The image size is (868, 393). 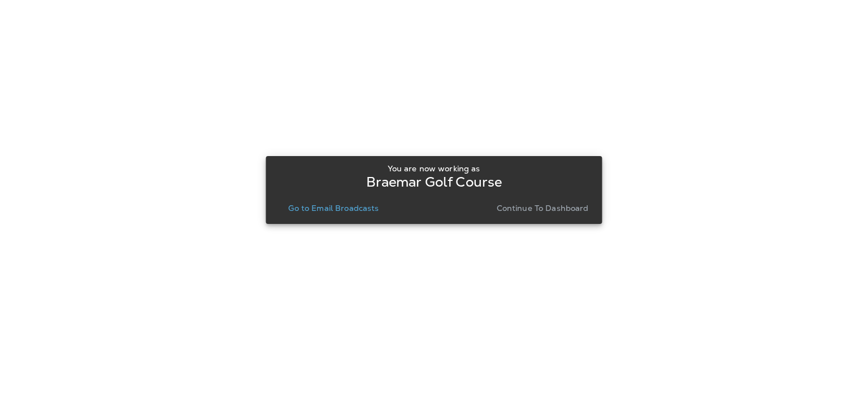 I want to click on p: Go to Email Broadcasts, so click(x=333, y=208).